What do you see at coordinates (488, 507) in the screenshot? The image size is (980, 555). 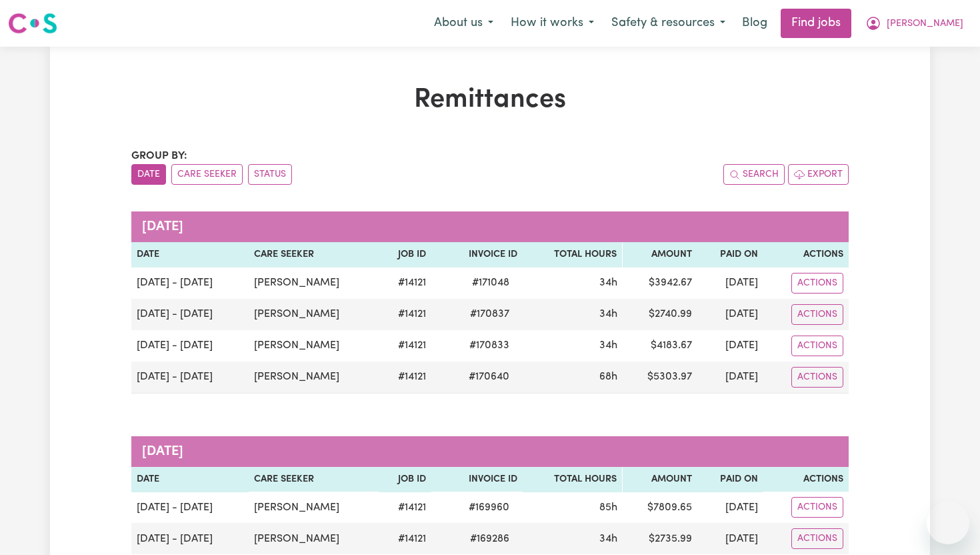 I see `span: # 169960` at bounding box center [488, 507].